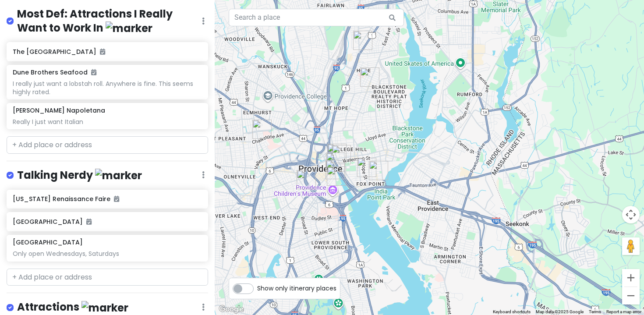 This screenshot has width=644, height=315. I want to click on button: Drag Pegman onto the map to open Street View, so click(631, 246).